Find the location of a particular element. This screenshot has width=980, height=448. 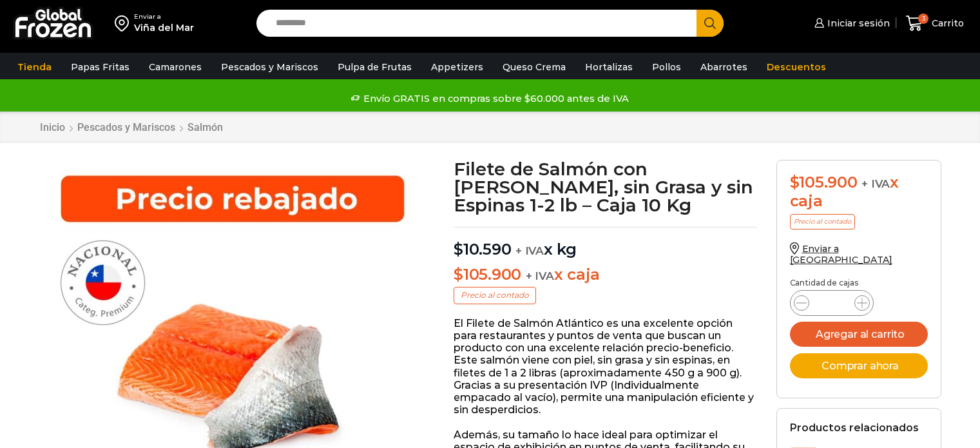

a: Salmón is located at coordinates (205, 127).